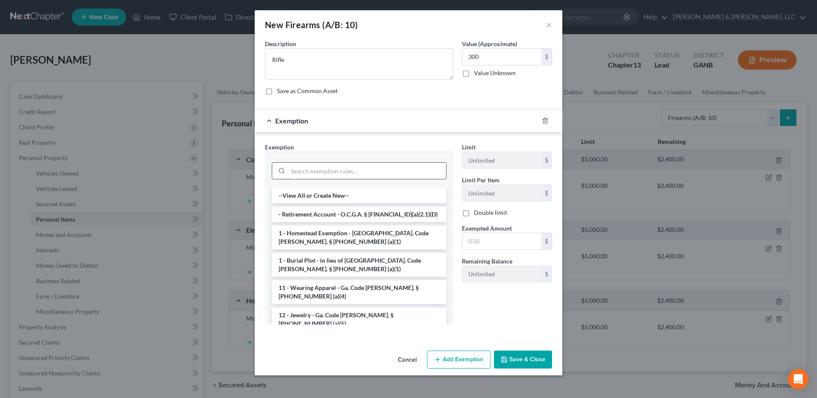  What do you see at coordinates (487, 228) in the screenshot?
I see `span: Exempted Amount` at bounding box center [487, 228].